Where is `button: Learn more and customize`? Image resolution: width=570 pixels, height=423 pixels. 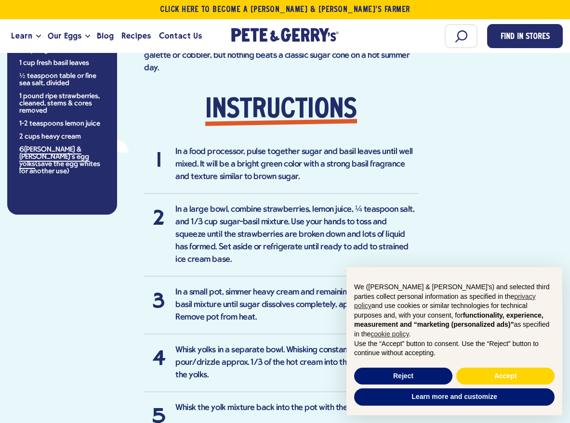
button: Learn more and customize is located at coordinates (454, 397).